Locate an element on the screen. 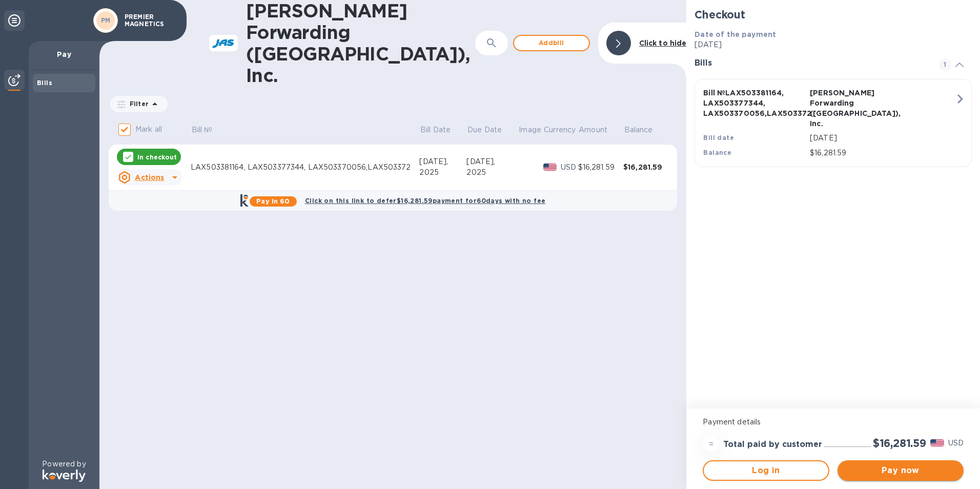 This screenshot has height=489, width=980. b: Pay in 60 is located at coordinates (273, 201).